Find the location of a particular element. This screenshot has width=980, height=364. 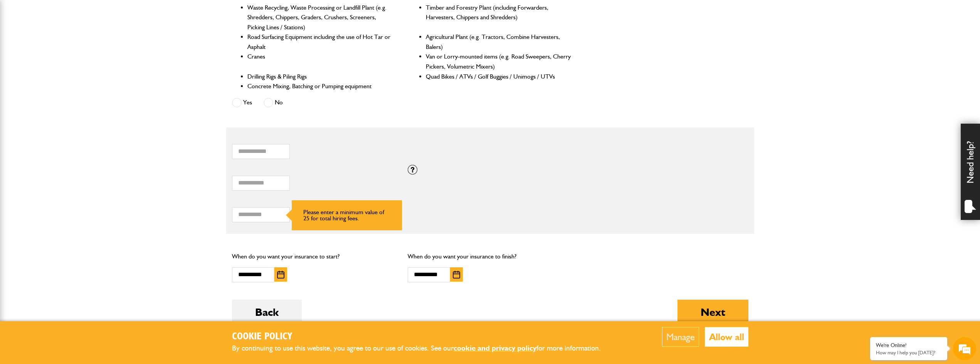

textarea: Type your message and hit 'Enter' is located at coordinates (75, 185).